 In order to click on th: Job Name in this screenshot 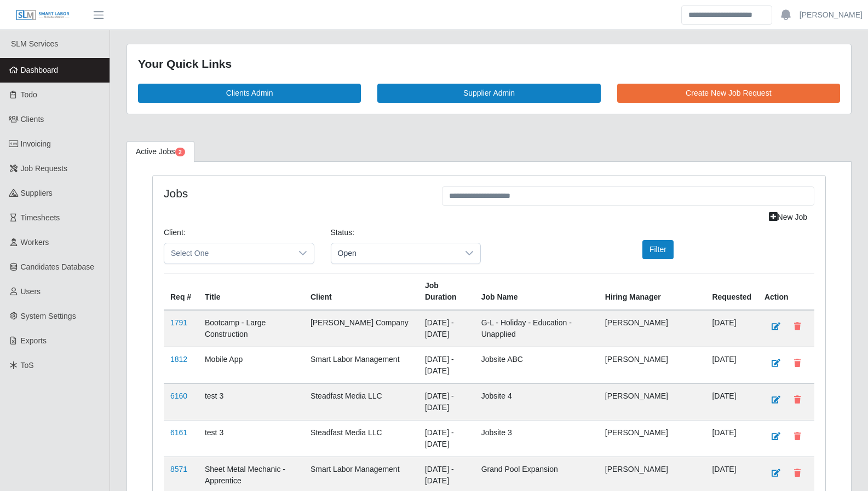, I will do `click(537, 291)`.